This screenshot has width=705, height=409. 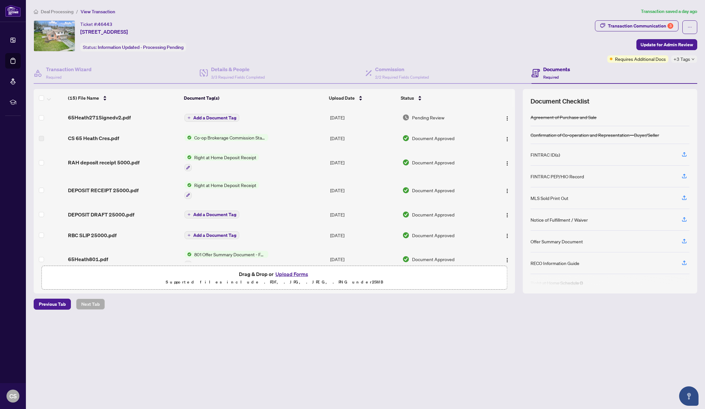 I want to click on span: 46443, so click(x=105, y=24).